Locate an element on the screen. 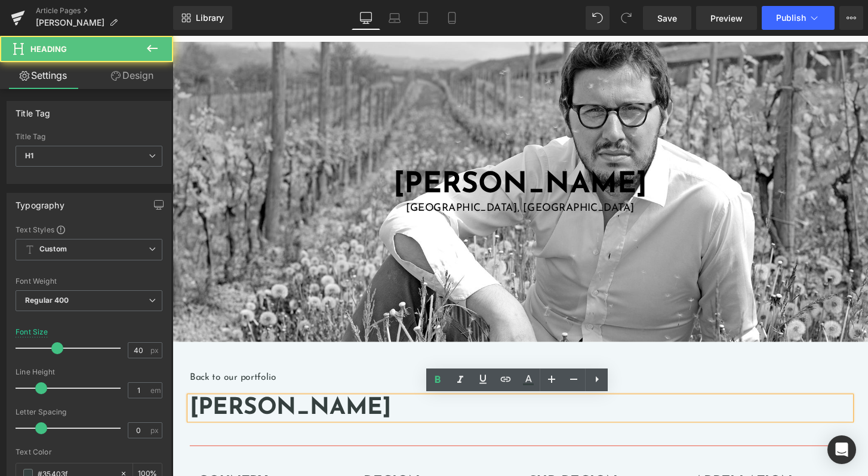 The image size is (868, 476). h1: REGION is located at coordinates (276, 464).